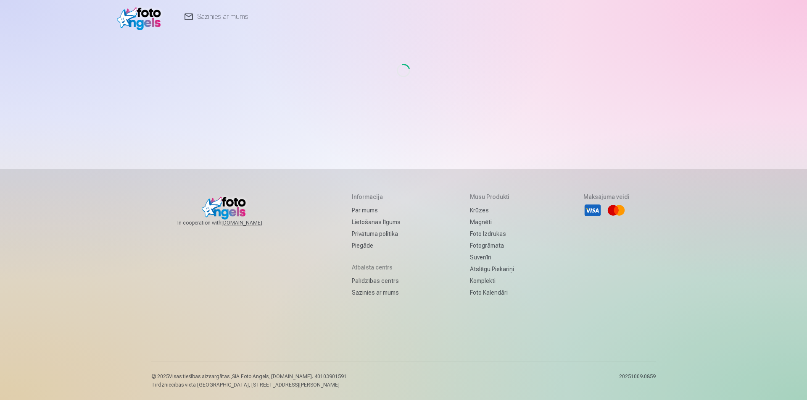 This screenshot has width=807, height=400. Describe the element at coordinates (376, 222) in the screenshot. I see `a: Lietošanas līgums` at that location.